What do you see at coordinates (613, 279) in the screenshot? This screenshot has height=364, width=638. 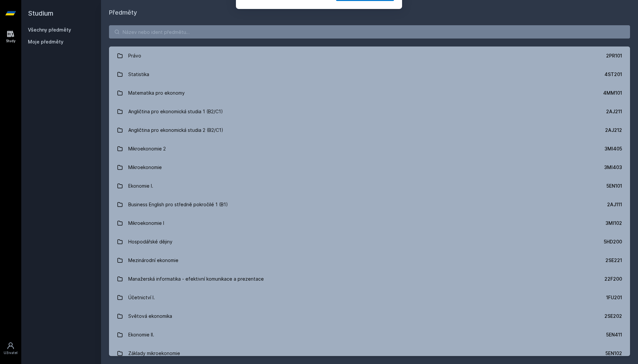 I see `div: 22F200` at bounding box center [613, 279].